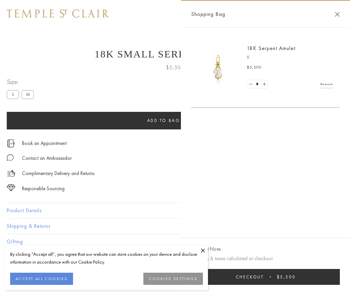  I want to click on img: icon_appointment.svg, so click(11, 143).